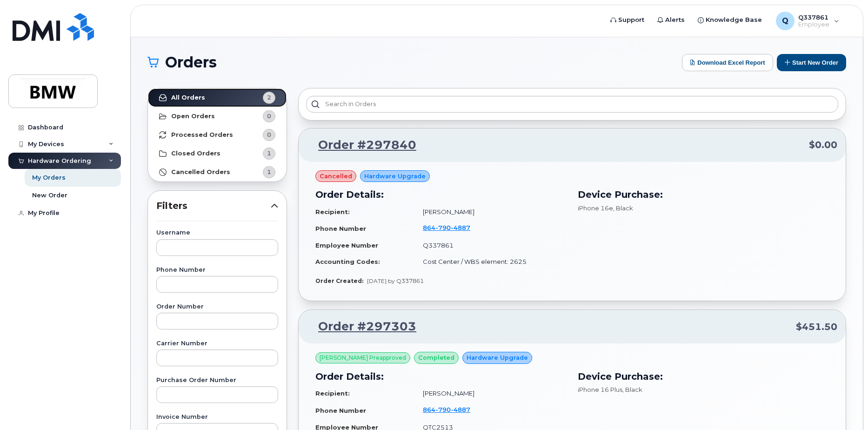  What do you see at coordinates (217, 380) in the screenshot?
I see `label: Purchase Order Number` at bounding box center [217, 380].